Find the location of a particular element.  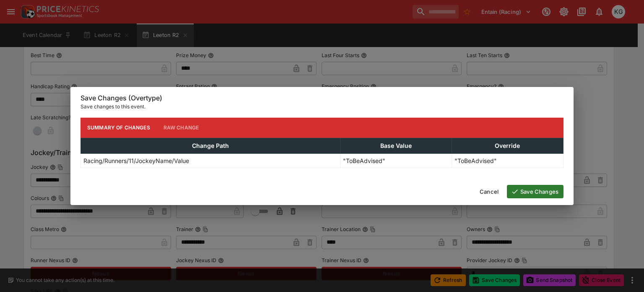

p: Racing/Runners/11/JockeyName/Value is located at coordinates (136, 161).